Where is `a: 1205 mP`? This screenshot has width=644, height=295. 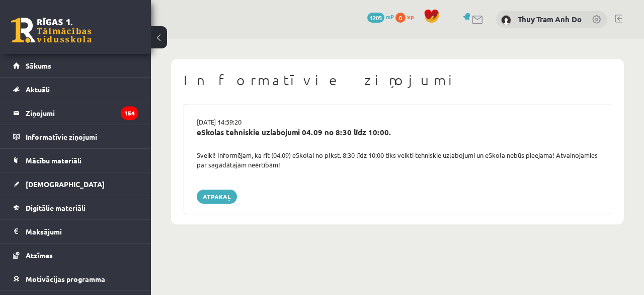
a: 1205 mP is located at coordinates (381, 17).